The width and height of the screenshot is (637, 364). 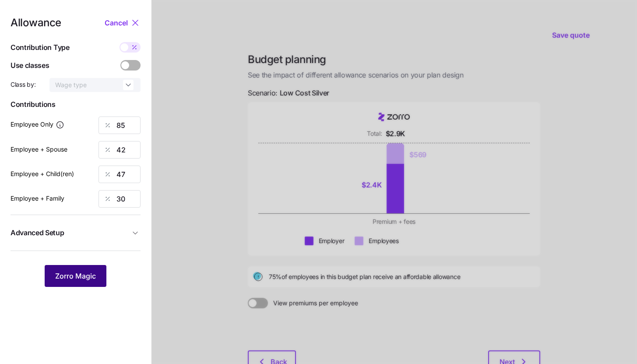 I want to click on span: Advanced Setup, so click(x=37, y=233).